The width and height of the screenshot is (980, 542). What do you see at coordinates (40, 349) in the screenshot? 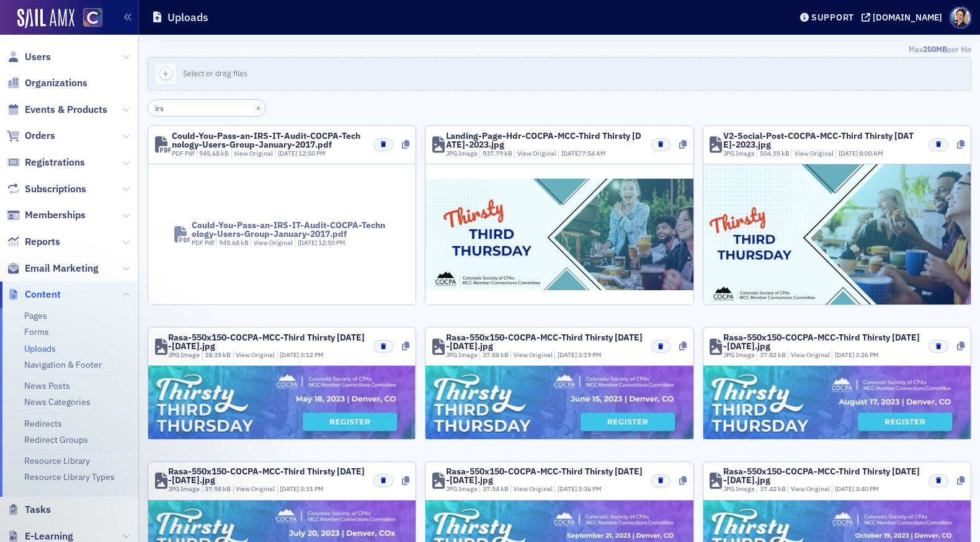
I see `a: Uploads` at bounding box center [40, 349].